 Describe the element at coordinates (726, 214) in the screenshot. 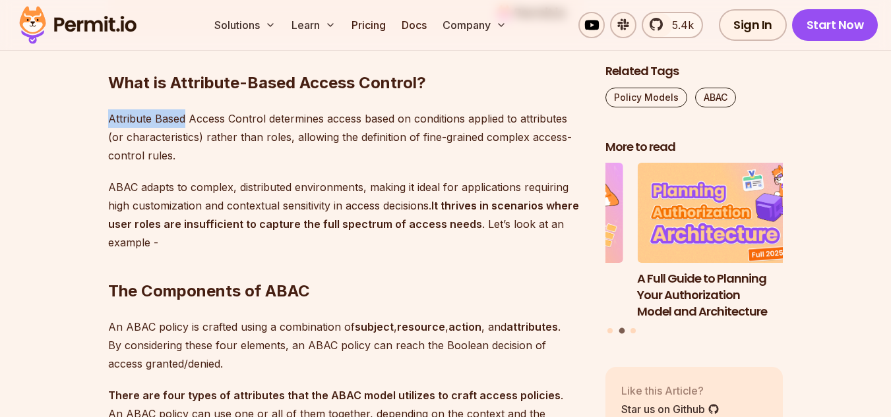

I see `img: A Full Guide to Planning Your Authorization Model and Architecture` at that location.